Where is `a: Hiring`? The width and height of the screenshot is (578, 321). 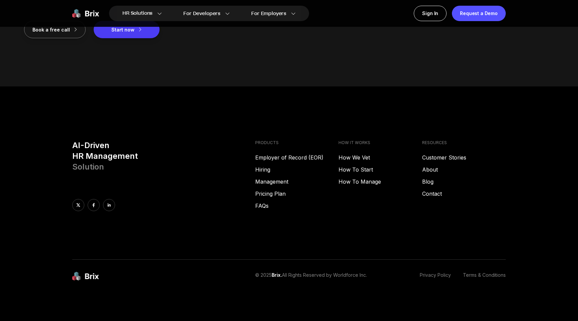 a: Hiring is located at coordinates (297, 169).